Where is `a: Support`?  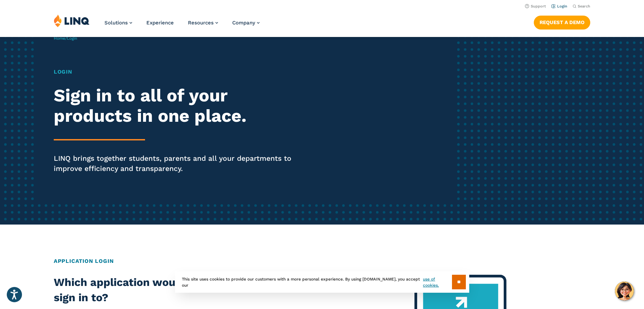
a: Support is located at coordinates (536, 6).